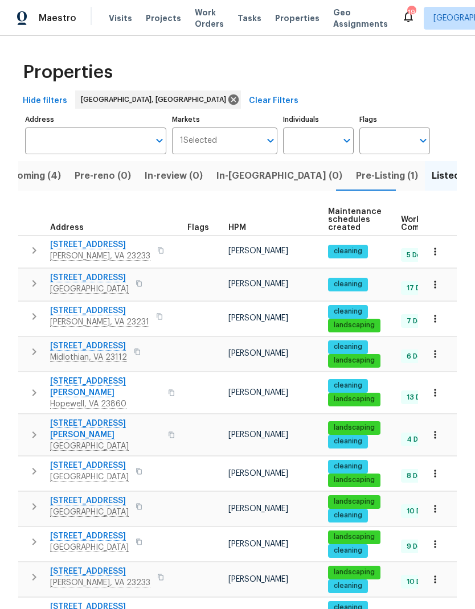  I want to click on span: Projects, so click(163, 18).